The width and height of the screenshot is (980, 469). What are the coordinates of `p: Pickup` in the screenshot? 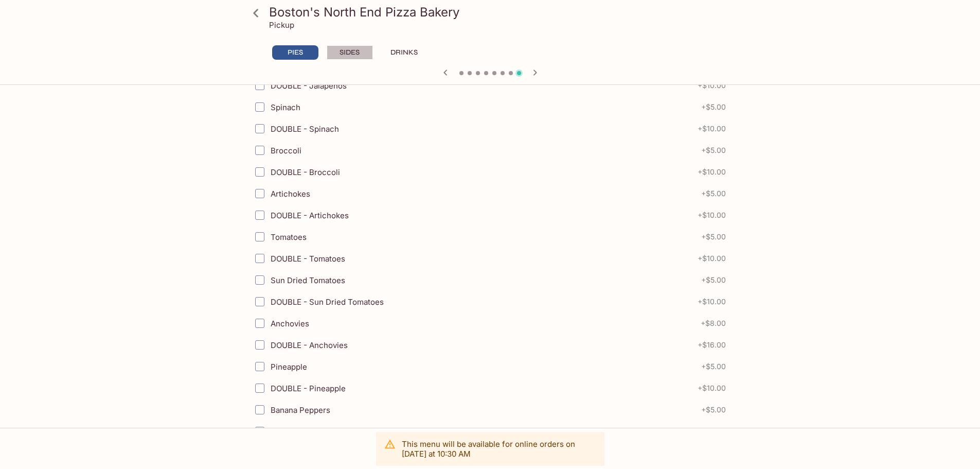 It's located at (282, 25).